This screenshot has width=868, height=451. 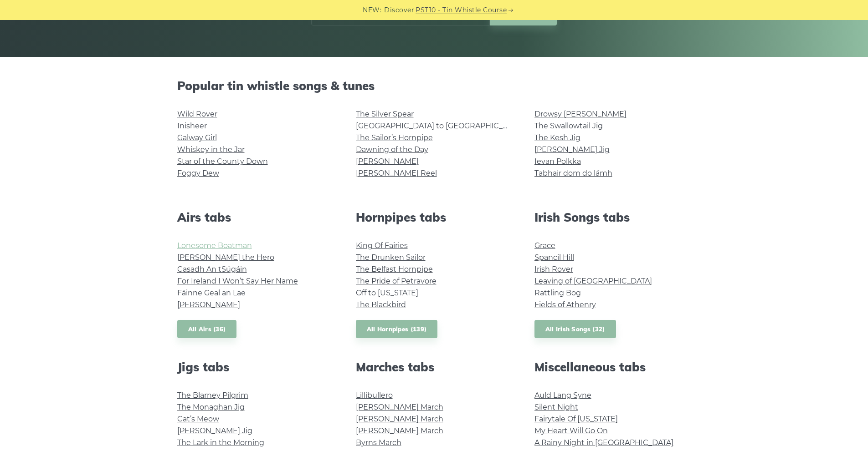 I want to click on a: Tabhair dom do lámh, so click(x=573, y=173).